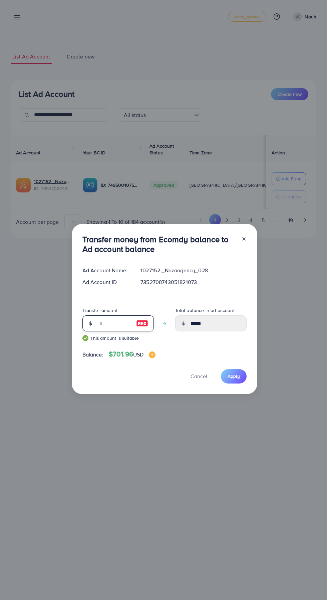 The image size is (327, 600). Describe the element at coordinates (106, 282) in the screenshot. I see `div: Ad Account ID` at that location.